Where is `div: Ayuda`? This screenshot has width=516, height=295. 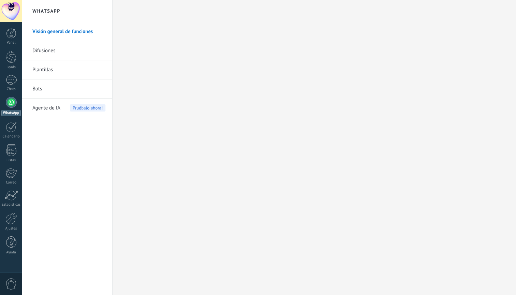
div: Ayuda is located at coordinates (11, 252).